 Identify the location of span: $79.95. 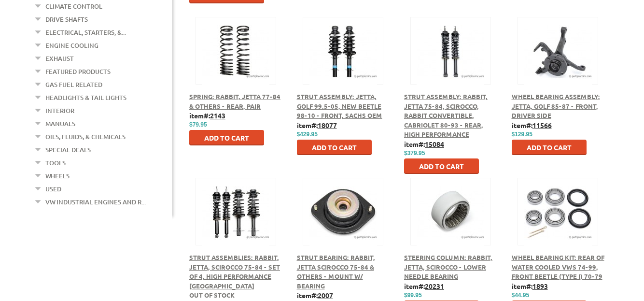
(198, 125).